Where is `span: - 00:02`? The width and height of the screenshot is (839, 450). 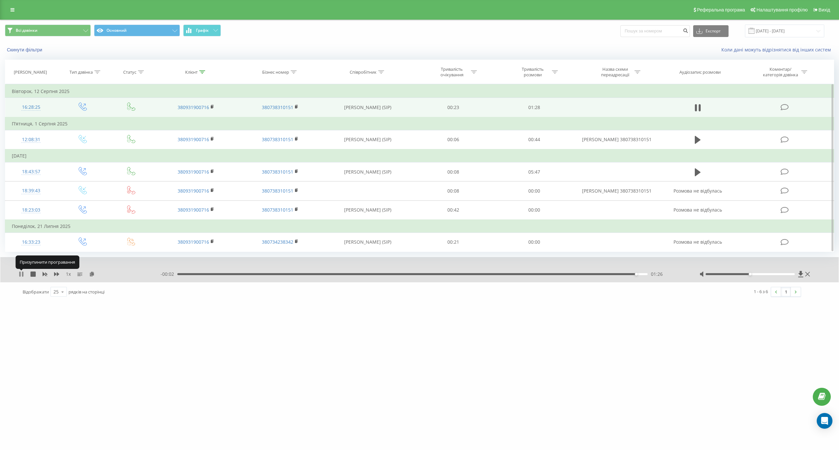 span: - 00:02 is located at coordinates (169, 274).